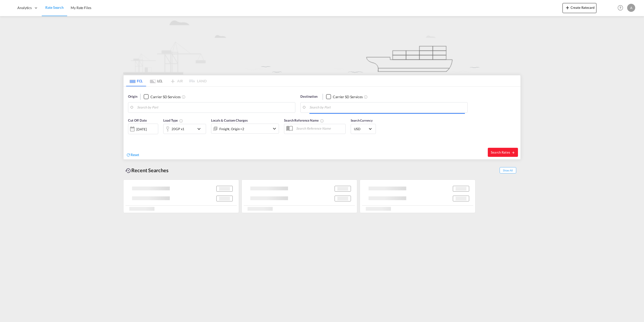 The image size is (644, 322). Describe the element at coordinates (503, 152) in the screenshot. I see `span: Search Rates` at that location.